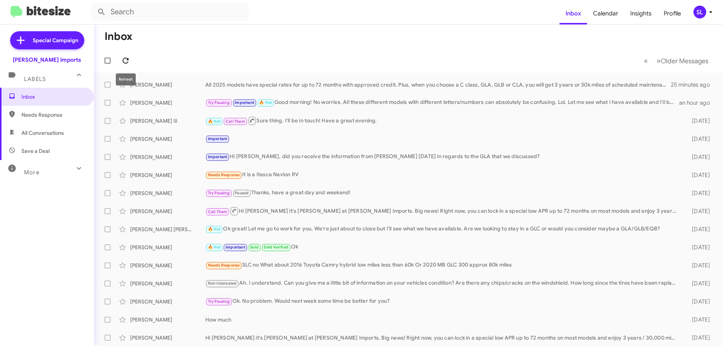  Describe the element at coordinates (126, 79) in the screenshot. I see `div: Refresh` at that location.